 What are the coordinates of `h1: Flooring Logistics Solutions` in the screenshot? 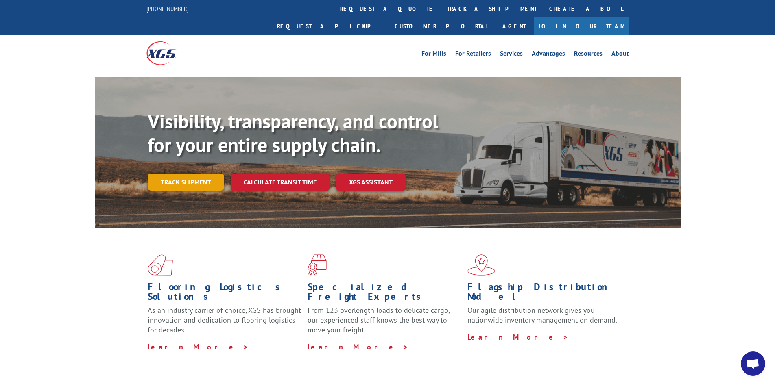 It's located at (225, 294).